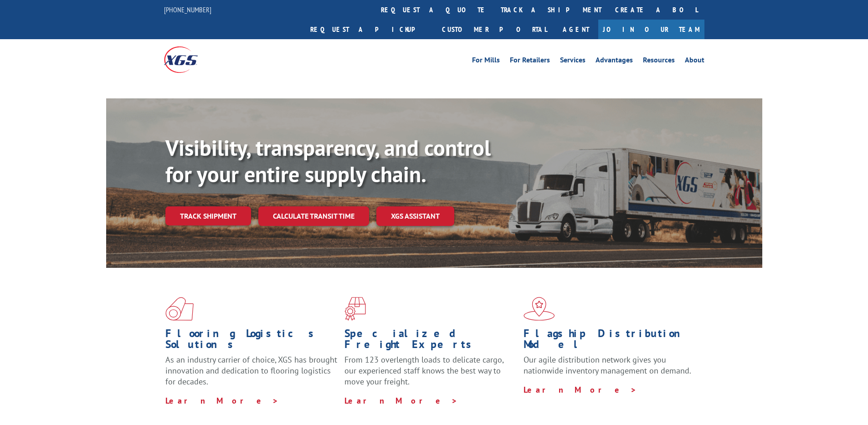 The height and width of the screenshot is (425, 868). What do you see at coordinates (251, 370) in the screenshot?
I see `span: As an industry carrier of choice, XGS has brought innovation and dedication to flooring logistics...` at bounding box center [251, 370].